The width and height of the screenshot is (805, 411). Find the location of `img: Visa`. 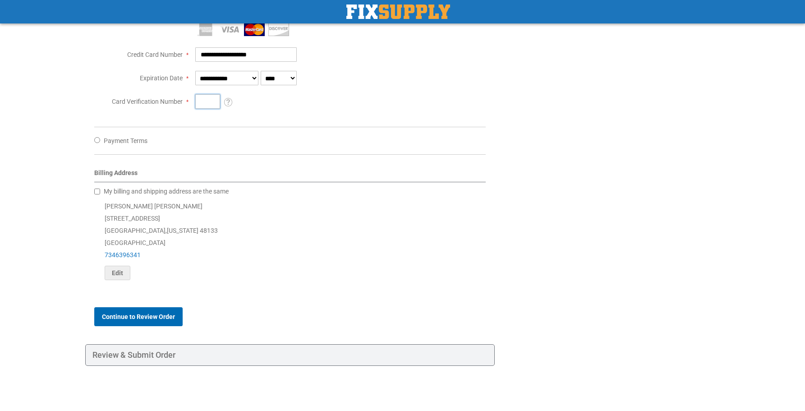

img: Visa is located at coordinates (230, 29).